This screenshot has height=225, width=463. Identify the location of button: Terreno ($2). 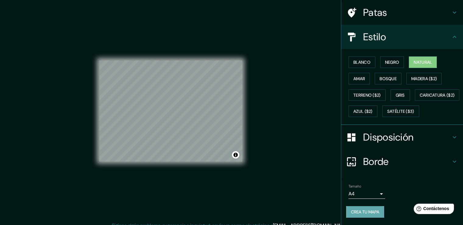
(367, 95).